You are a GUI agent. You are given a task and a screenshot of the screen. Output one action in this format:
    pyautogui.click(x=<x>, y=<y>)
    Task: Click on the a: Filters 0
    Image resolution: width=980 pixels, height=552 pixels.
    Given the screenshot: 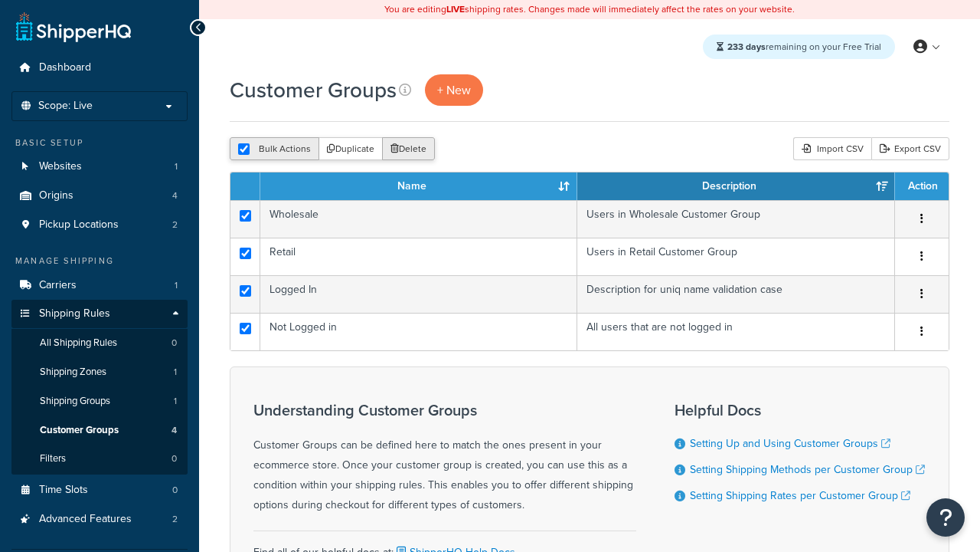 What is the action you would take?
    pyautogui.click(x=99, y=458)
    